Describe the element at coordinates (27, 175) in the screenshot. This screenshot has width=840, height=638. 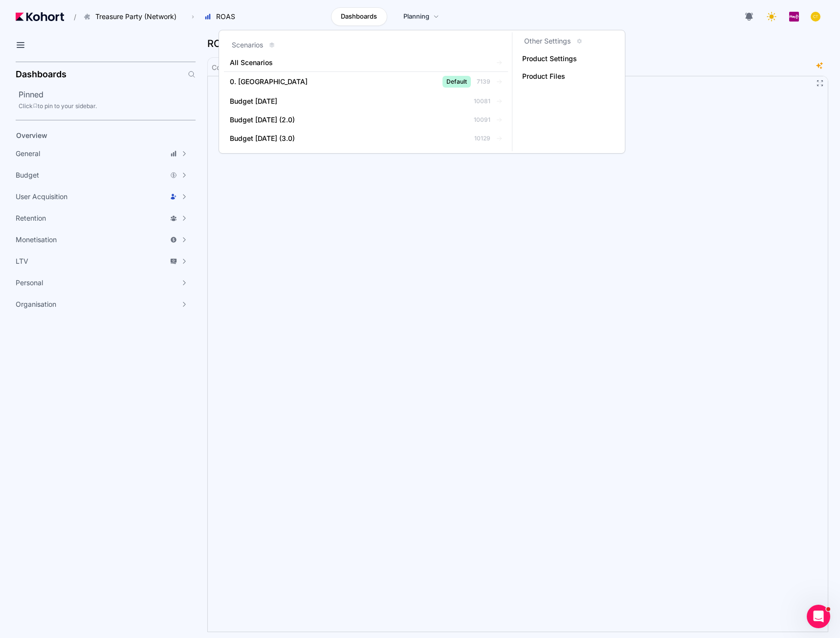
I see `span: Budget` at that location.